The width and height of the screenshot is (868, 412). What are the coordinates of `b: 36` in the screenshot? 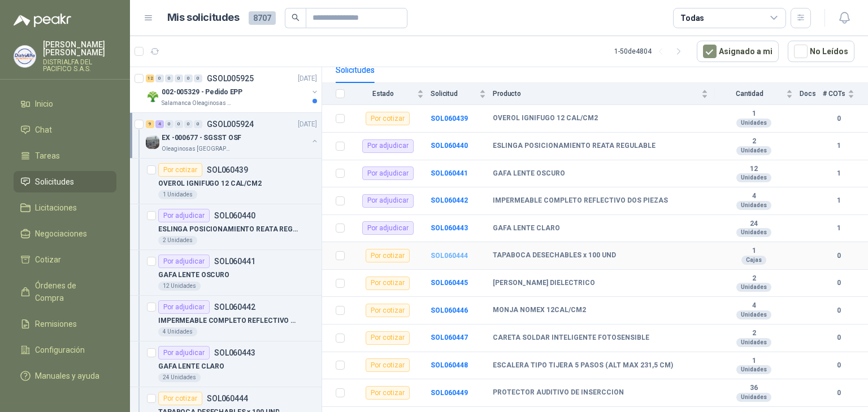 It's located at (754, 388).